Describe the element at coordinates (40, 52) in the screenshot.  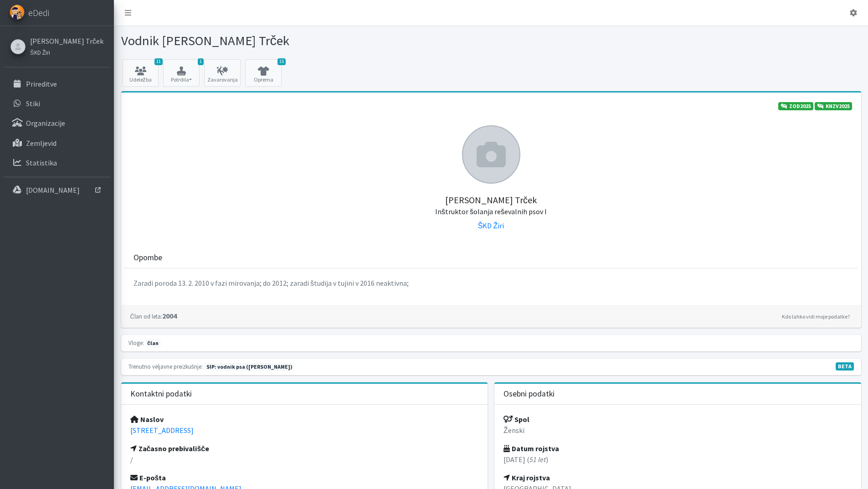
I see `small: ŠKD Žiri` at that location.